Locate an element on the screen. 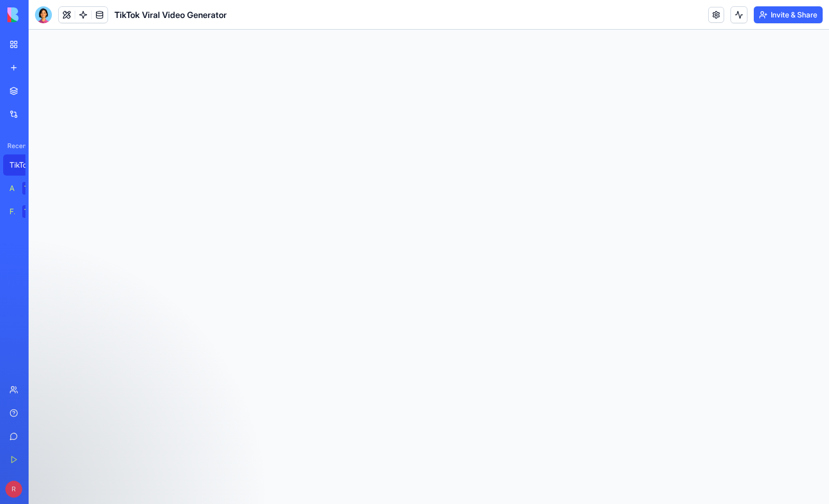 This screenshot has width=829, height=504. span: R is located at coordinates (14, 490).